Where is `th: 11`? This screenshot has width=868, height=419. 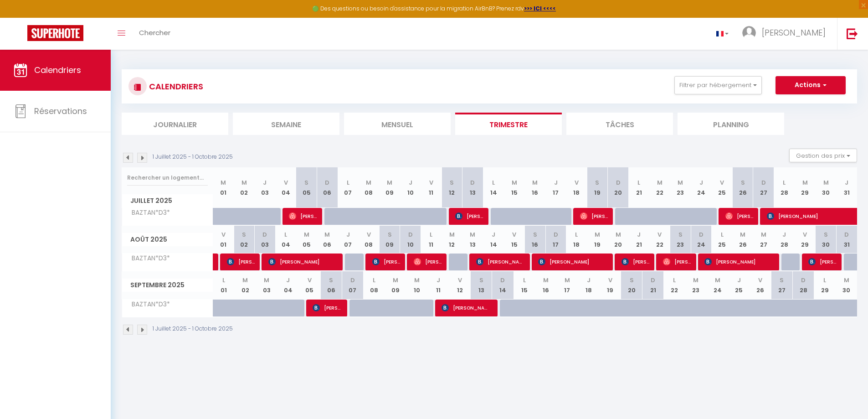
th: 11 is located at coordinates (431, 239).